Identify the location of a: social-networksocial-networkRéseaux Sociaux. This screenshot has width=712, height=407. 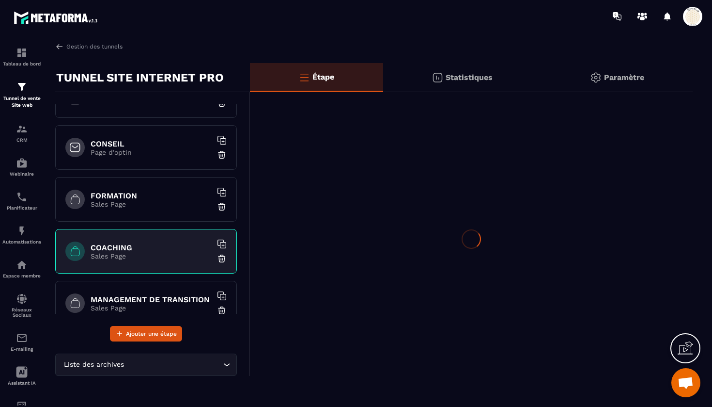
(22, 305).